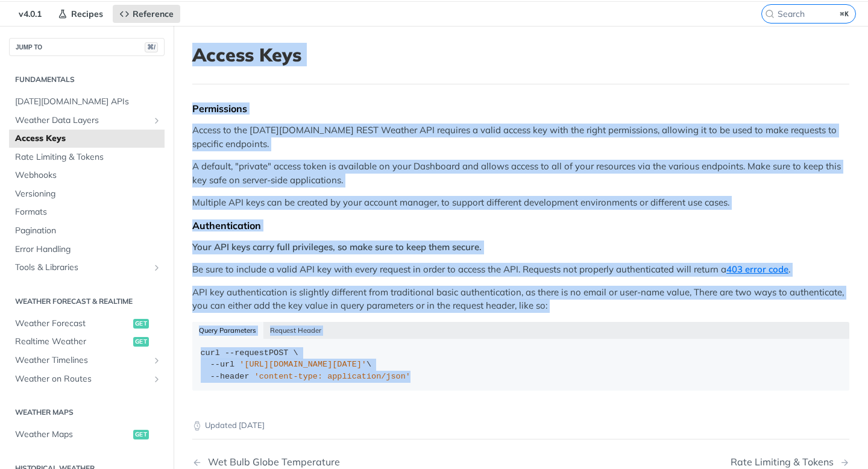 This screenshot has height=469, width=868. Describe the element at coordinates (521, 173) in the screenshot. I see `p: A default, "private" access token is available on your Dashboard and allows access to all of your...` at that location.